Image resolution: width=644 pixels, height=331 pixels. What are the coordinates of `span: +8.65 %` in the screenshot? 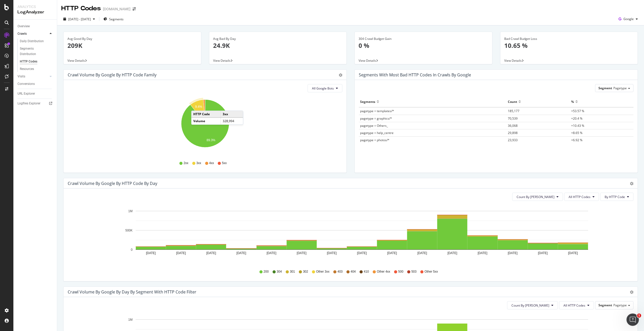 It's located at (577, 133).